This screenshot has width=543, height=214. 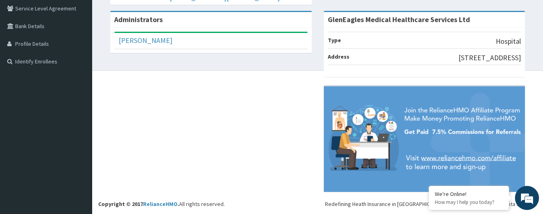 I want to click on strong: Copyright © 2017 ., so click(x=139, y=204).